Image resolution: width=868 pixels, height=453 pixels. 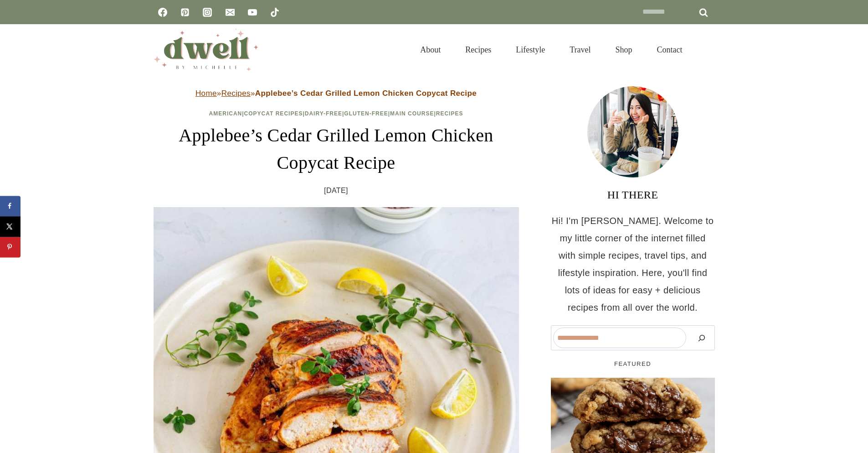 I want to click on nav: Primary Navigation, so click(x=551, y=50).